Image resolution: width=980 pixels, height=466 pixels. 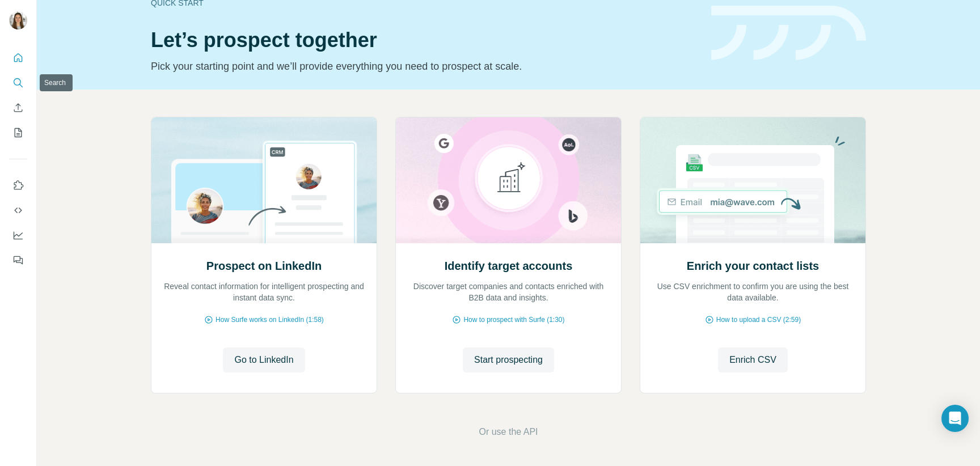 What do you see at coordinates (753, 360) in the screenshot?
I see `span: Enrich CSV` at bounding box center [753, 360].